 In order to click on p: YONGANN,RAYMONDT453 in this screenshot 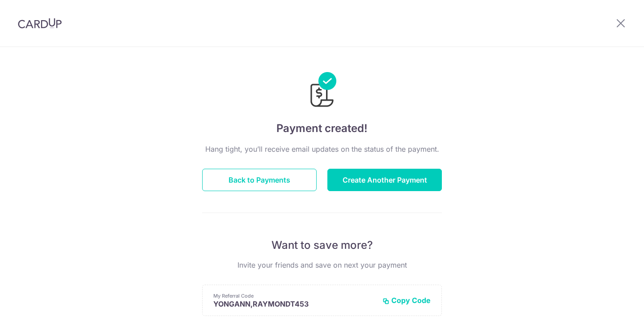, I will do `click(294, 304)`.